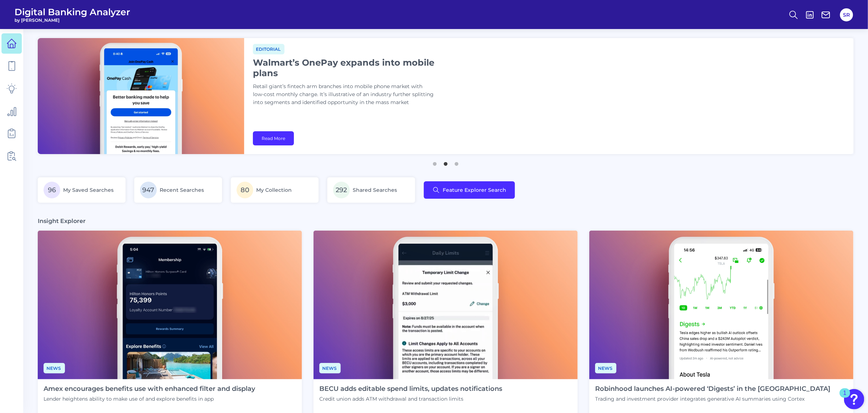 This screenshot has height=413, width=868. What do you see at coordinates (371, 190) in the screenshot?
I see `a: 292Shared Searches` at bounding box center [371, 190].